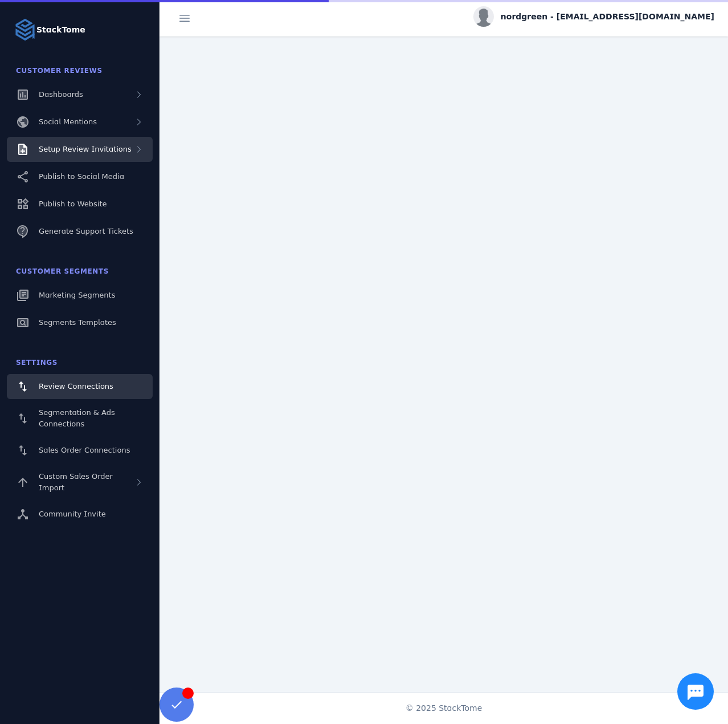  What do you see at coordinates (80, 231) in the screenshot?
I see `a: Generate Support Tickets` at bounding box center [80, 231].